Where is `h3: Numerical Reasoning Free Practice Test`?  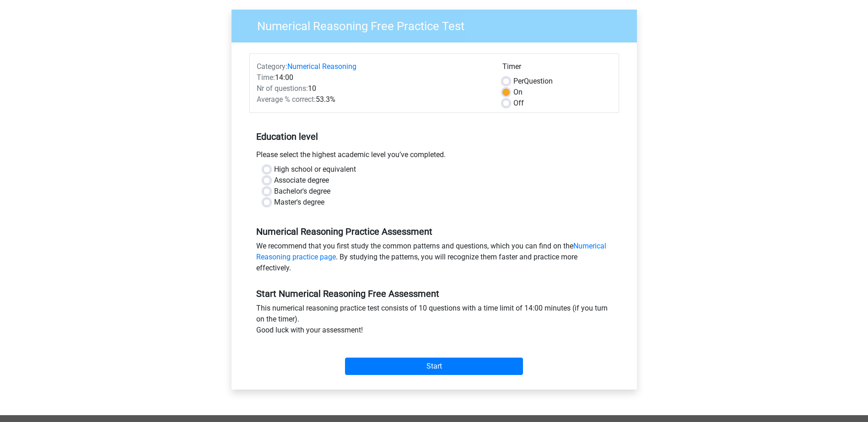
h3: Numerical Reasoning Free Practice Test is located at coordinates (438, 24).